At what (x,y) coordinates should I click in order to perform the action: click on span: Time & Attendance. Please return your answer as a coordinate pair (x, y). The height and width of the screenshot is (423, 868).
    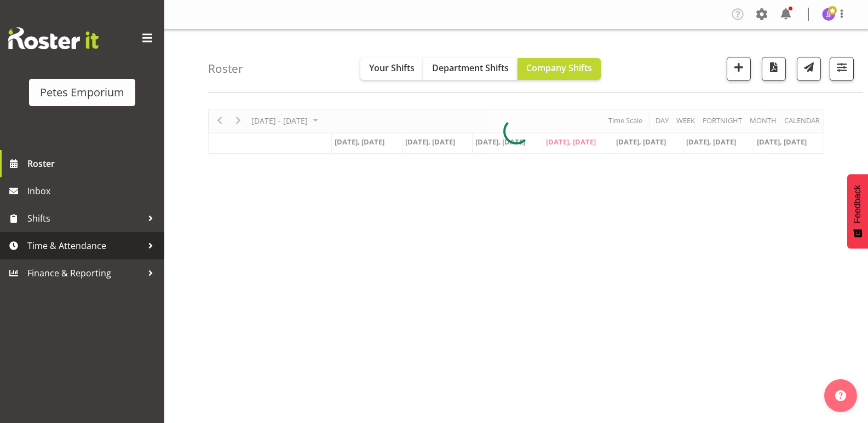
    Looking at the image, I should click on (85, 246).